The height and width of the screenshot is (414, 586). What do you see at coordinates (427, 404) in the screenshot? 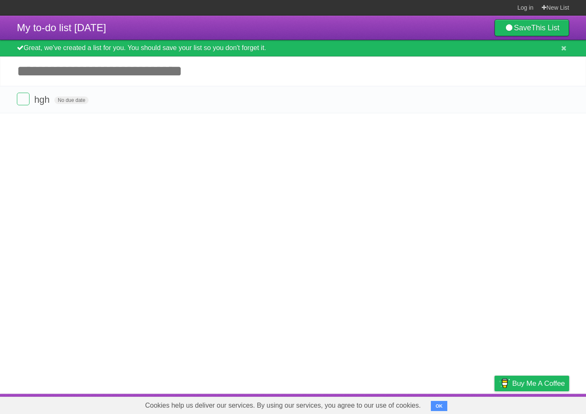
I see `a: Developers` at bounding box center [427, 404].